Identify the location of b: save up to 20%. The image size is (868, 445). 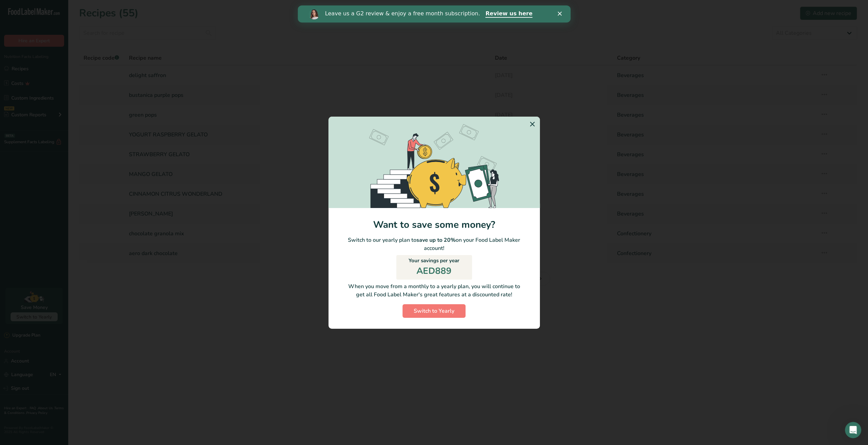
(436, 240).